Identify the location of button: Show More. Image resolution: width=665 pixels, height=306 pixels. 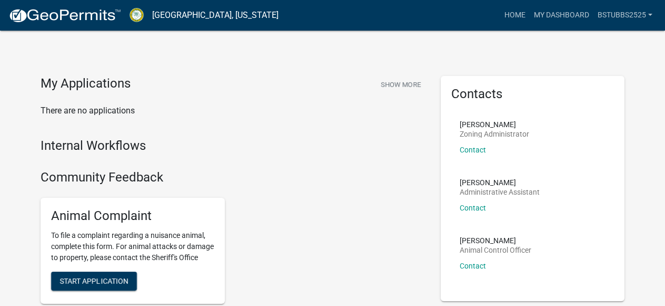
(401, 84).